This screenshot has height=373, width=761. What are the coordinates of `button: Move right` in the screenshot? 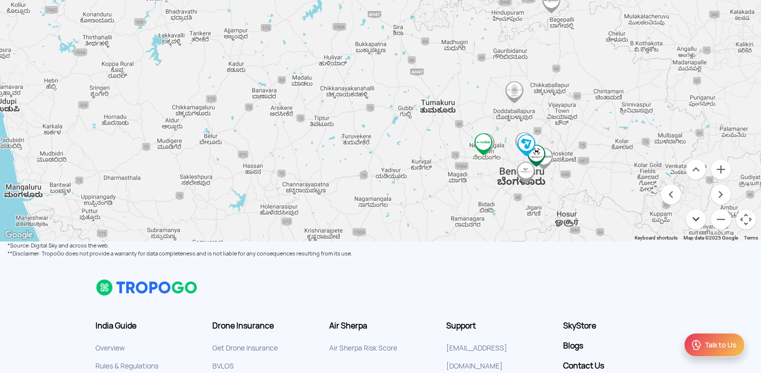 It's located at (721, 194).